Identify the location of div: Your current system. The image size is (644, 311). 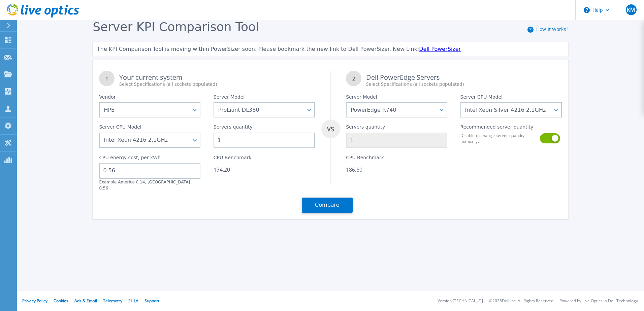
(217, 81).